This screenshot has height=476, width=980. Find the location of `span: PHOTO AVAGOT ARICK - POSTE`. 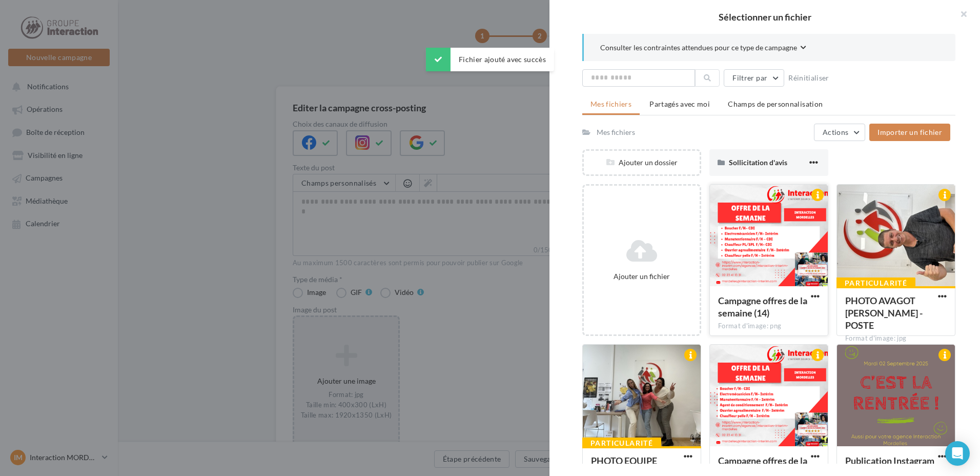

span: PHOTO AVAGOT ARICK - POSTE is located at coordinates (884, 313).